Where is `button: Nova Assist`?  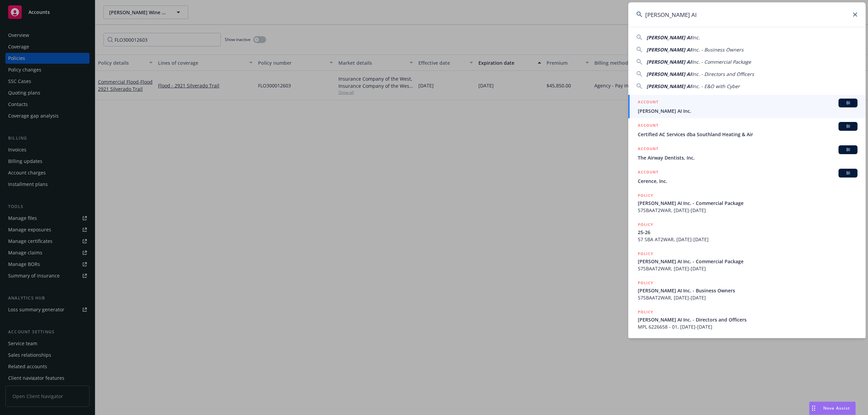
button: Nova Assist is located at coordinates (832, 408).